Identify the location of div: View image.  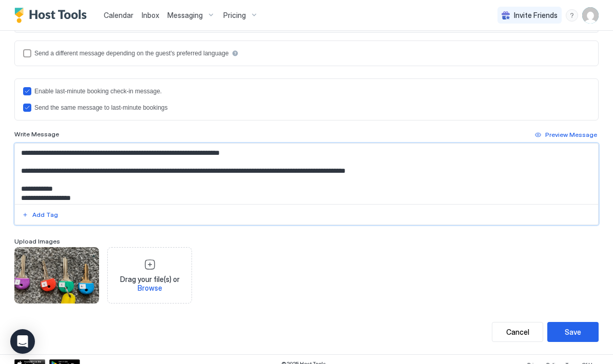
(56, 275).